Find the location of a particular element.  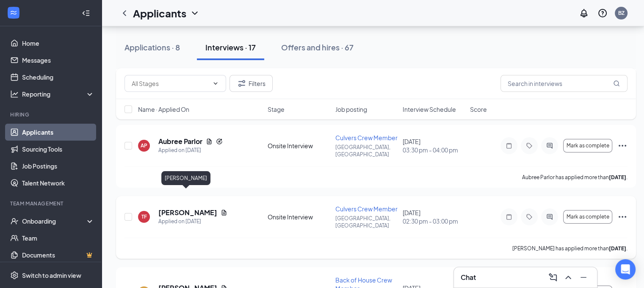

svg: Collapse is located at coordinates (86, 13).